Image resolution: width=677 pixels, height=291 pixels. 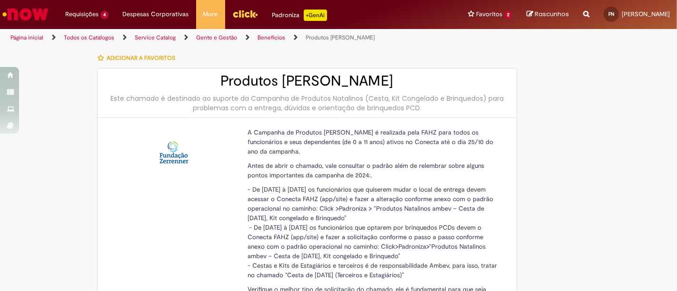 What do you see at coordinates (25, 14) in the screenshot?
I see `img: ServiceNow` at bounding box center [25, 14].